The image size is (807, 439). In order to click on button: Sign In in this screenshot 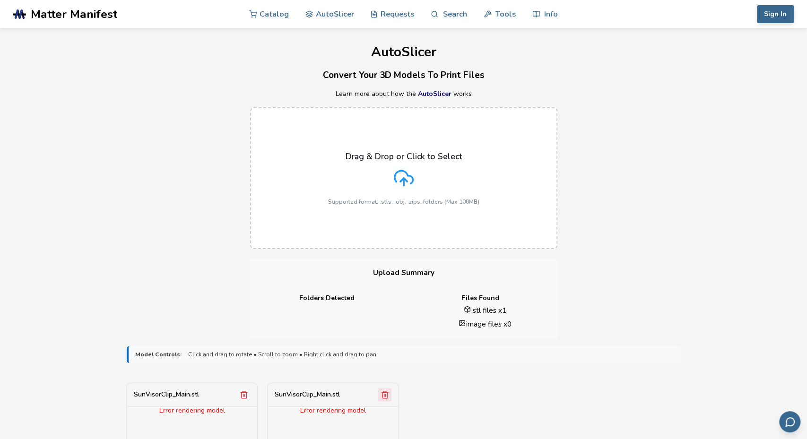, I will do `click(776, 14)`.